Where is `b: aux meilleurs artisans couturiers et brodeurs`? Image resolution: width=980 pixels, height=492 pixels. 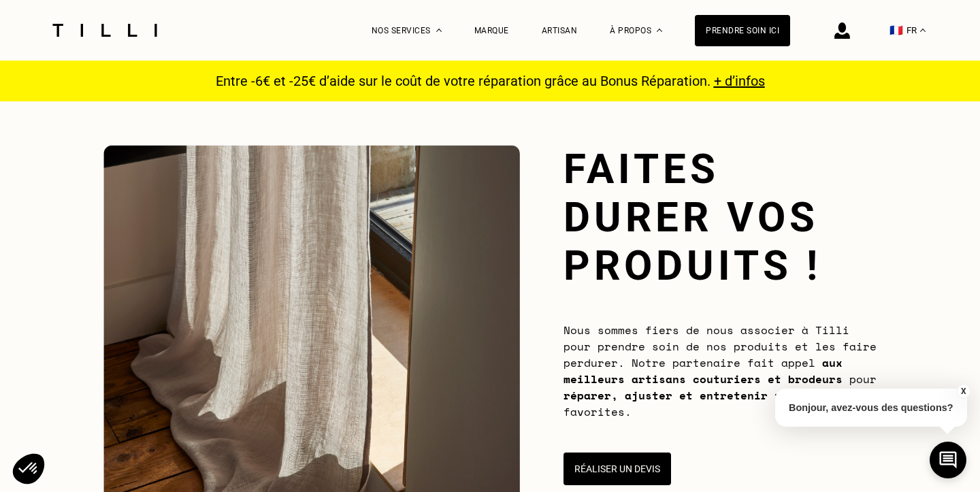
b: aux meilleurs artisans couturiers et brodeurs is located at coordinates (703, 371).